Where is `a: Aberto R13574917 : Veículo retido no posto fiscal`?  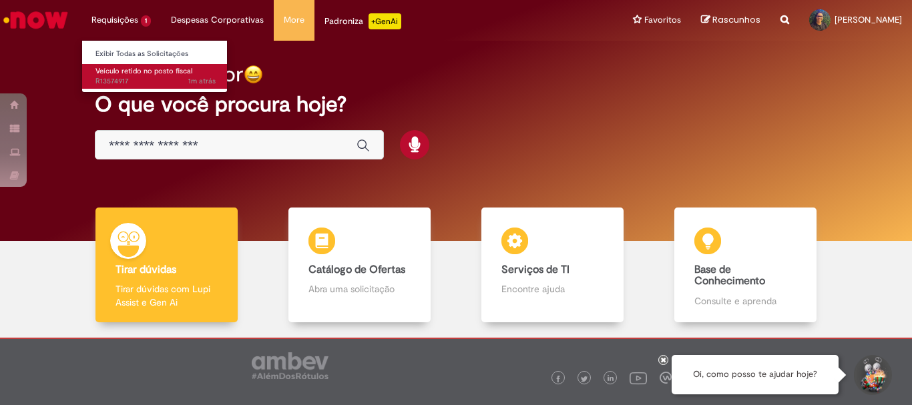
a: Aberto R13574917 : Veículo retido no posto fiscal is located at coordinates (156, 76).